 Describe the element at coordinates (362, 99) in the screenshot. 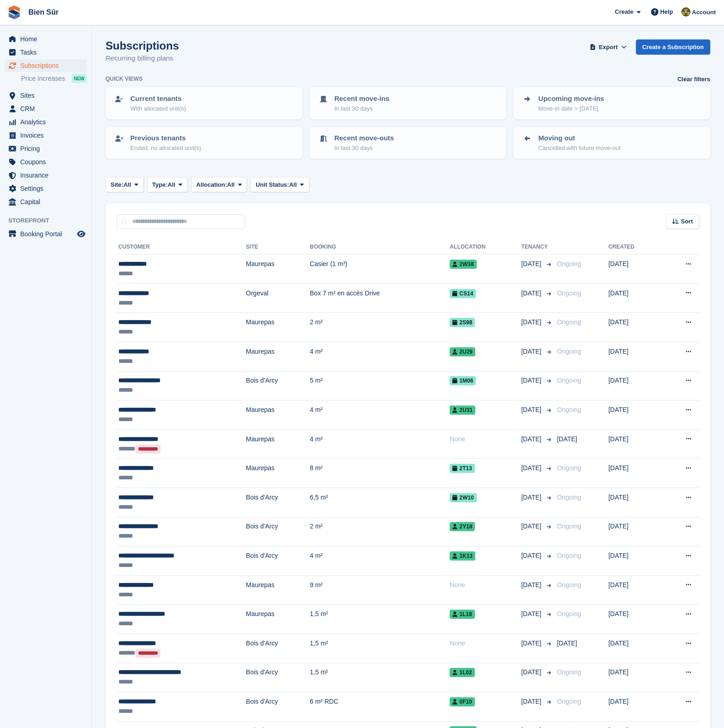

I see `p: Recent move-ins` at that location.